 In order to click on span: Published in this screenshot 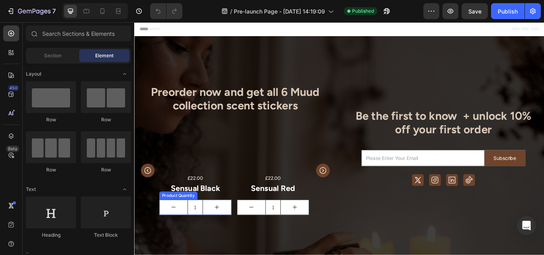, I will do `click(363, 11)`.